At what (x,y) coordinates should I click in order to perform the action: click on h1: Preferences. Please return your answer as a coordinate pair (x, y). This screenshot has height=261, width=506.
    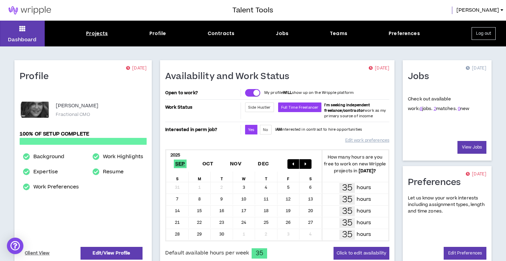
    Looking at the image, I should click on (437, 183).